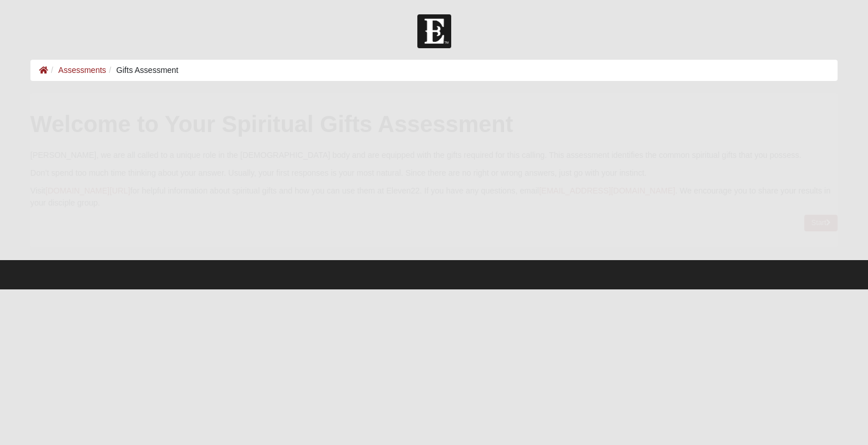 The width and height of the screenshot is (868, 445). What do you see at coordinates (820, 222) in the screenshot?
I see `a: Start` at bounding box center [820, 222].